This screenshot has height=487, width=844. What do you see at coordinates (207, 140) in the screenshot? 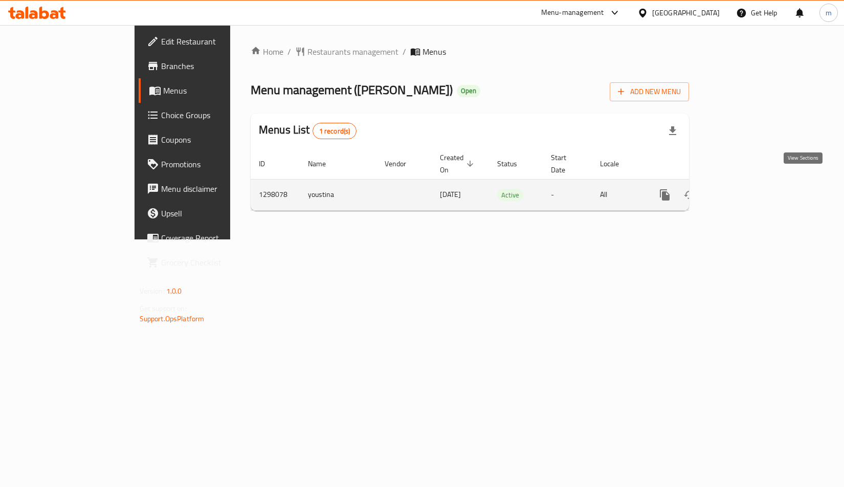
I see `a: Coupons` at bounding box center [207, 140].